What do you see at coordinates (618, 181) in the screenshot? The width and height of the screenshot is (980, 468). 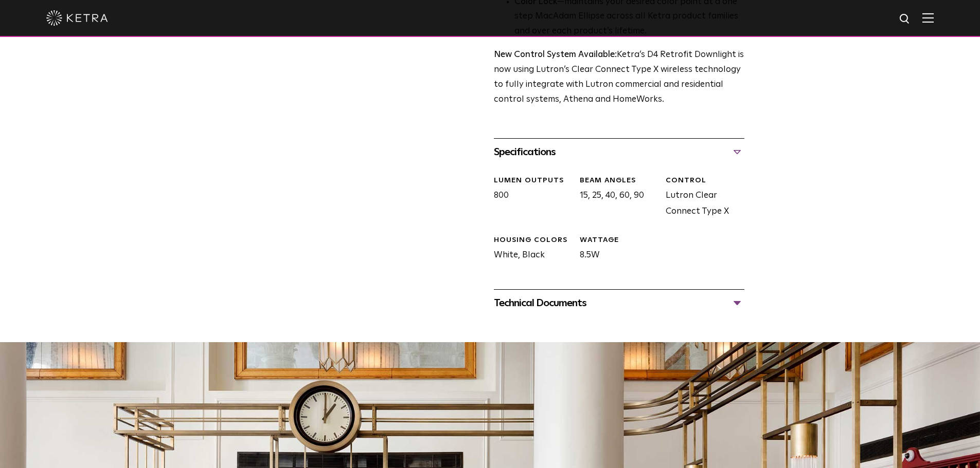 I see `div: Beam Angles` at bounding box center [618, 181].